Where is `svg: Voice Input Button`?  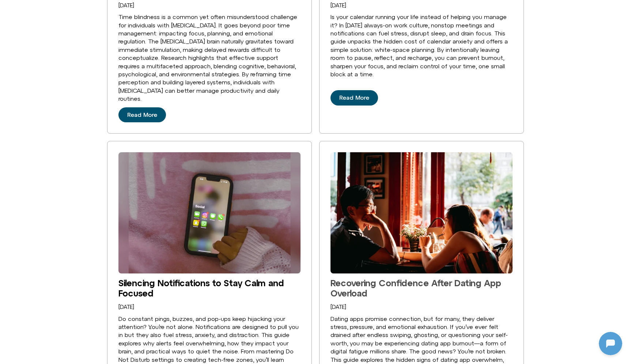 svg: Voice Input Button is located at coordinates (131, 239).